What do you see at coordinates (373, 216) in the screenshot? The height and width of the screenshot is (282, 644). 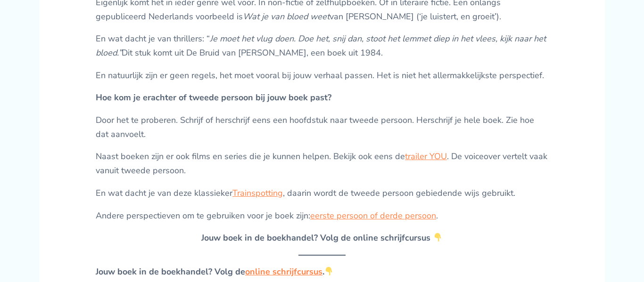 I see `a: eerste persoon of derde persoon` at bounding box center [373, 216].